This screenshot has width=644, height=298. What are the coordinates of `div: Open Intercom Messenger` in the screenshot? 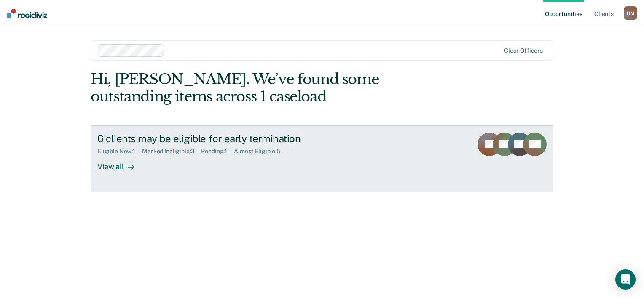 It's located at (626, 280).